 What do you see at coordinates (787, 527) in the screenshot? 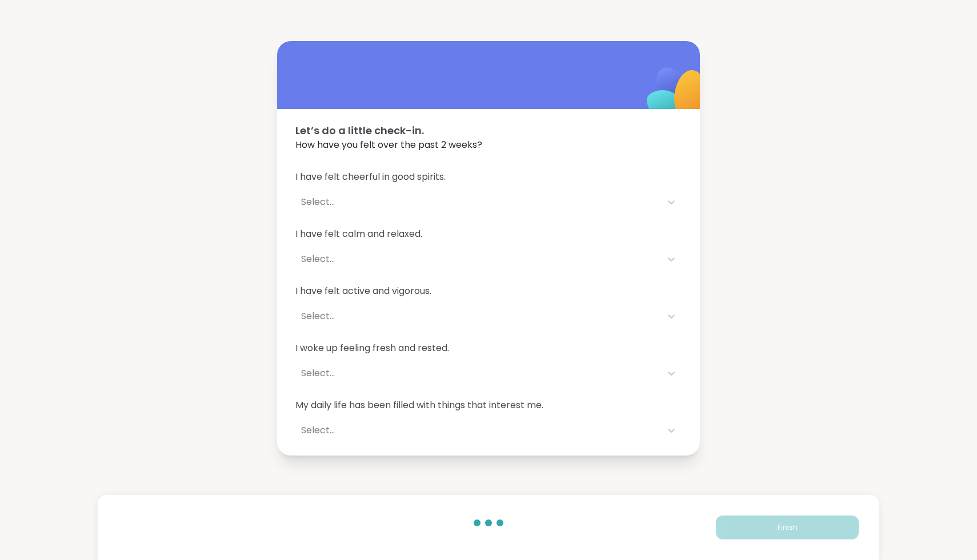
I see `span: Finish` at bounding box center [787, 527].